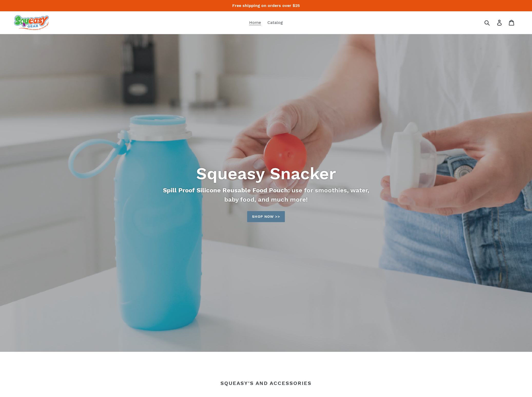 This screenshot has width=532, height=397. Describe the element at coordinates (255, 23) in the screenshot. I see `a: Home` at that location.